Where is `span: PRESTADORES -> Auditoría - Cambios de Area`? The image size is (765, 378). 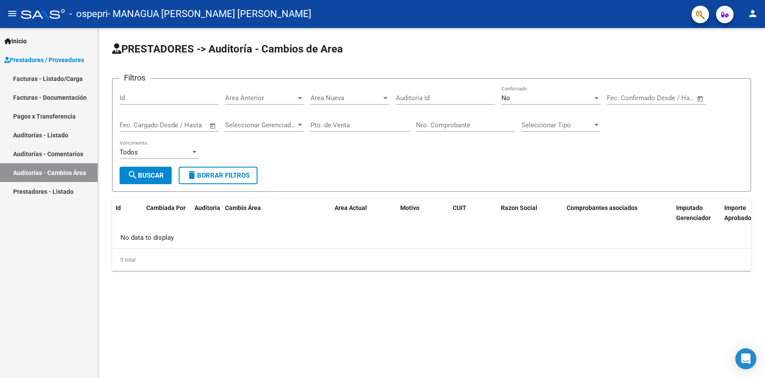
span: PRESTADORES -> Auditoría - Cambios de Area is located at coordinates (227, 49).